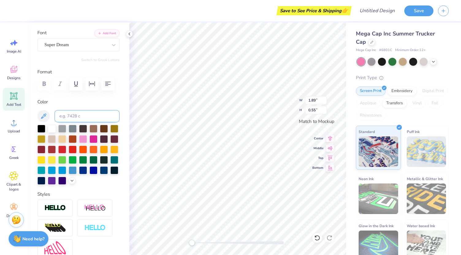 Image resolution: width=461 pixels, height=255 pixels. I want to click on div: Transfers, so click(394, 104).